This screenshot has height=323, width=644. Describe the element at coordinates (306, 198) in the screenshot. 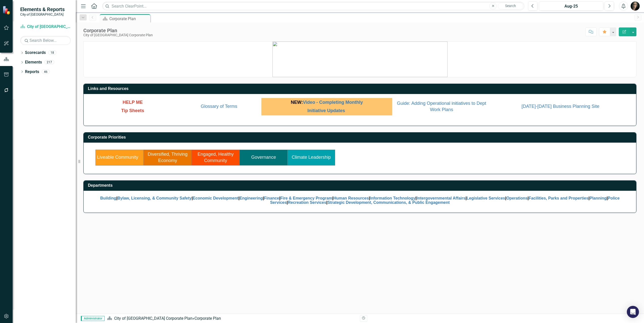

I see `a: Fire & Emergency Program` at that location.